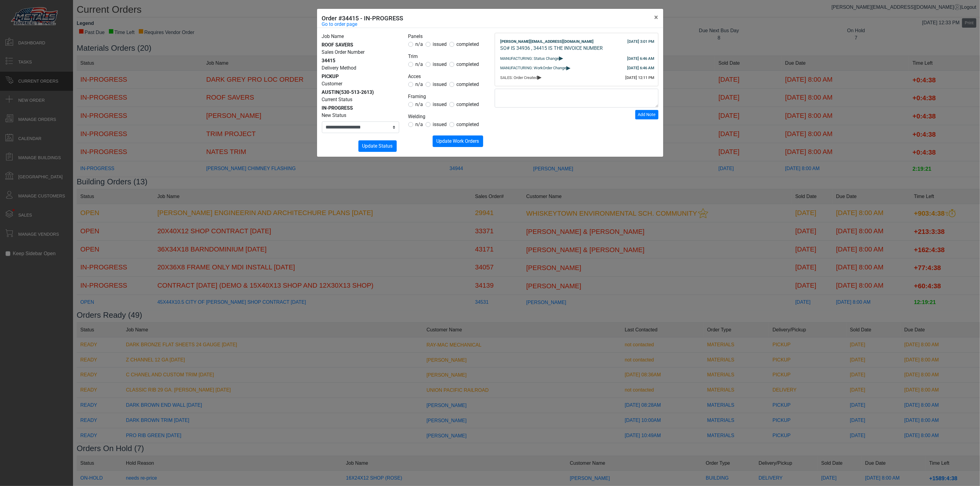 Image resolution: width=980 pixels, height=486 pixels. Describe the element at coordinates (447, 117) in the screenshot. I see `legend: Welding` at that location.